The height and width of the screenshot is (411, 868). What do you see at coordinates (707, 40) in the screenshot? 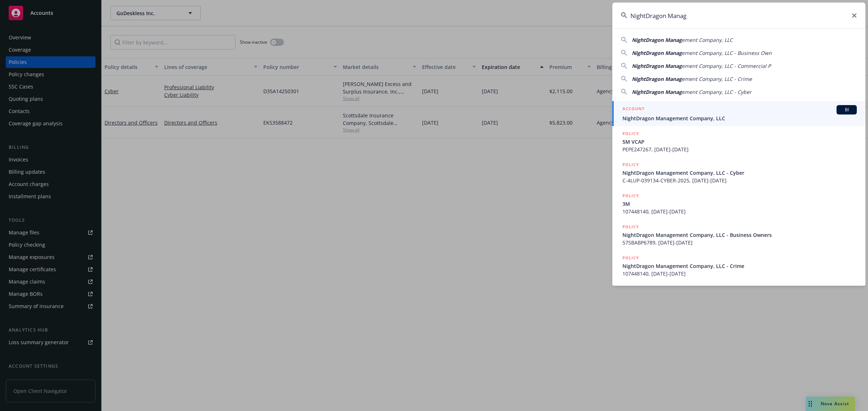
I see `span: ement Company, LLC` at bounding box center [707, 40].